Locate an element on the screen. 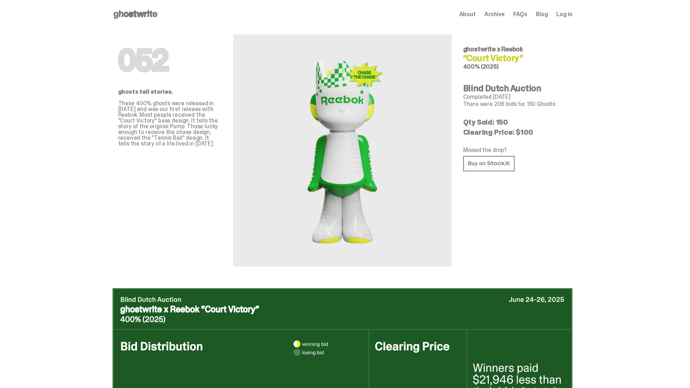 The image size is (690, 388). h4: “Court Victory” is located at coordinates (515, 58).